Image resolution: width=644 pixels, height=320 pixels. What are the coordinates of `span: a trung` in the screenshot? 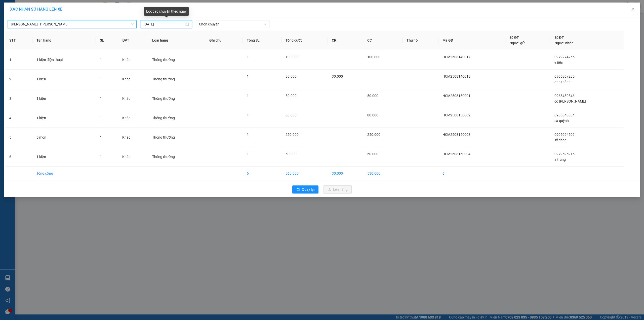 It's located at (560, 160).